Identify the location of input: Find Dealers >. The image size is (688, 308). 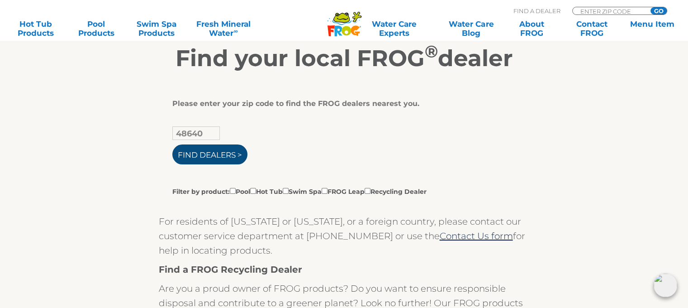
(210, 154).